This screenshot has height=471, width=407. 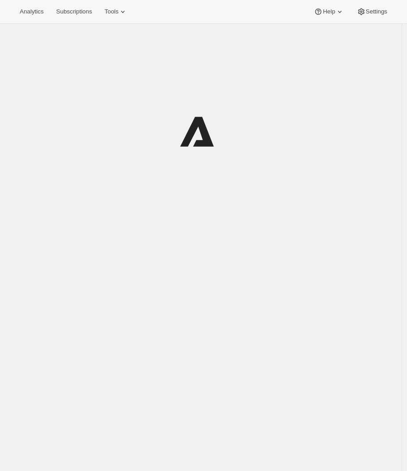 I want to click on span: Settings, so click(x=377, y=12).